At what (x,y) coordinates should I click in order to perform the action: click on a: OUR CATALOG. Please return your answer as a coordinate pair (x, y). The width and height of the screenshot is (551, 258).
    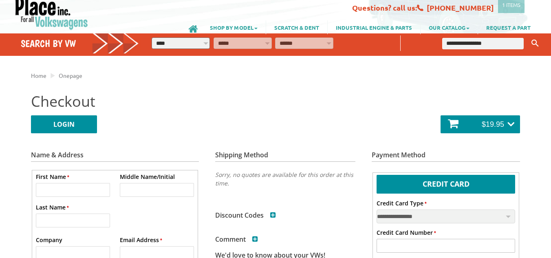
    Looking at the image, I should click on (449, 27).